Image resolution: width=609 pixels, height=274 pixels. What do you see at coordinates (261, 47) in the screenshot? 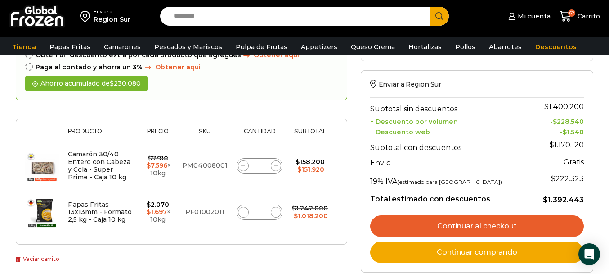
I see `a: Pulpa de Frutas` at bounding box center [261, 47].